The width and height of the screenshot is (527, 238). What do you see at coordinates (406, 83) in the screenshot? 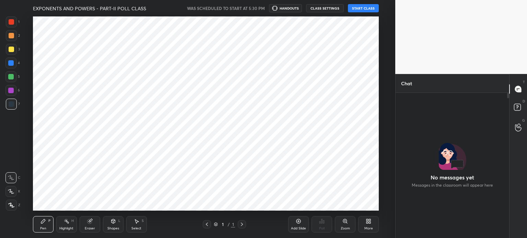
I see `p: Chat` at bounding box center [406, 83].